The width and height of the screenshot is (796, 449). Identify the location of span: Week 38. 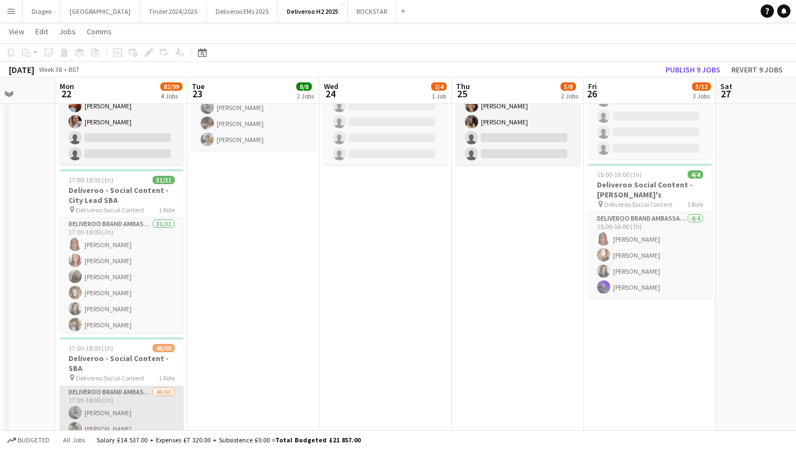
(50, 69).